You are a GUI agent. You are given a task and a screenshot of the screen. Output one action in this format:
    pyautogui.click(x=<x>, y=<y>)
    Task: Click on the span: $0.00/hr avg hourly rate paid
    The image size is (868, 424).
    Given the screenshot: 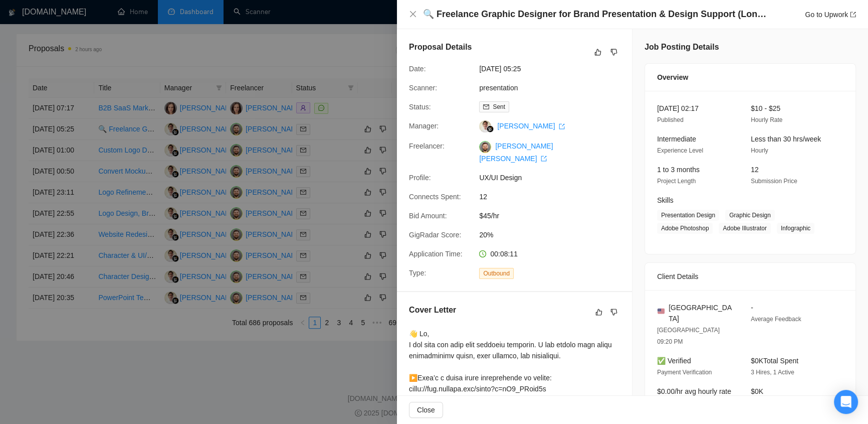 What is the action you would take?
    pyautogui.click(x=694, y=397)
    